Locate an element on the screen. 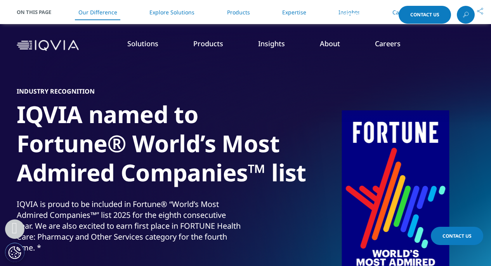 The height and width of the screenshot is (266, 491). a: About is located at coordinates (330, 43).